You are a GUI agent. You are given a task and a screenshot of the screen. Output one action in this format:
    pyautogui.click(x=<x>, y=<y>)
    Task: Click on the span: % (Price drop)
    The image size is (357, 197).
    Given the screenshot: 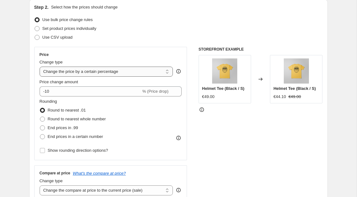 What is the action you would take?
    pyautogui.click(x=155, y=91)
    